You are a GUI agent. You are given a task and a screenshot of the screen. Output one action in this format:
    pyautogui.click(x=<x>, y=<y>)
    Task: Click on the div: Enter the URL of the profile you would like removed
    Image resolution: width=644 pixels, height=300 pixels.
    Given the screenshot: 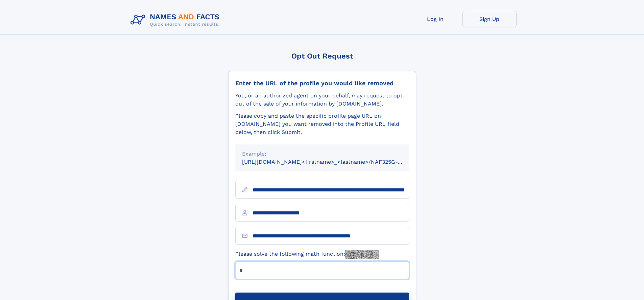 What is the action you would take?
    pyautogui.click(x=322, y=83)
    